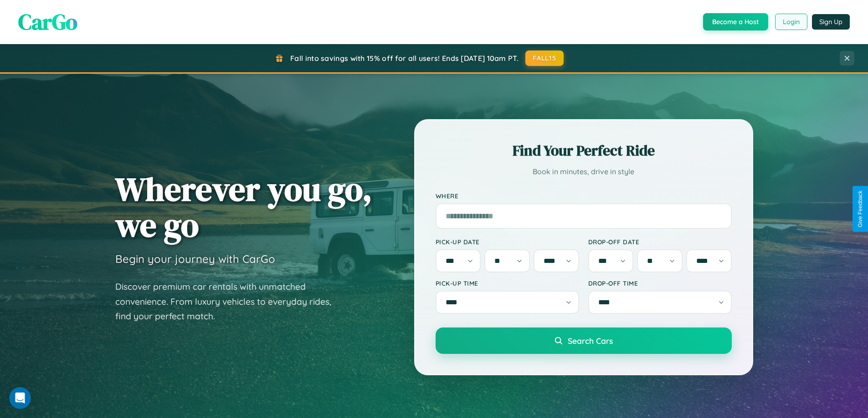  Describe the element at coordinates (544, 58) in the screenshot. I see `button: FALL15` at that location.